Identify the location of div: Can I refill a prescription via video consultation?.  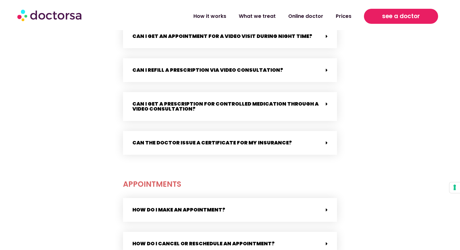
(230, 70).